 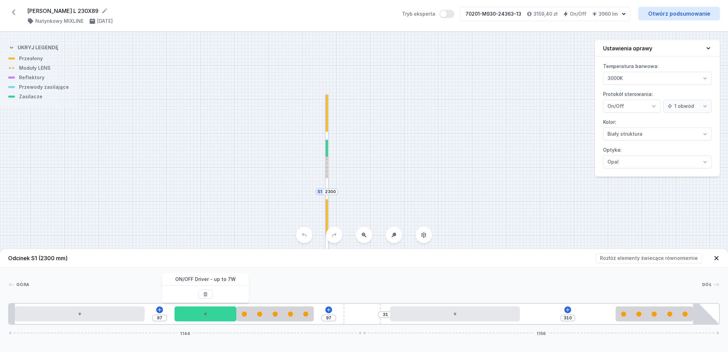 What do you see at coordinates (206, 314) in the screenshot?
I see `div: ON/OFF Driver - up to 7W` at bounding box center [206, 314].